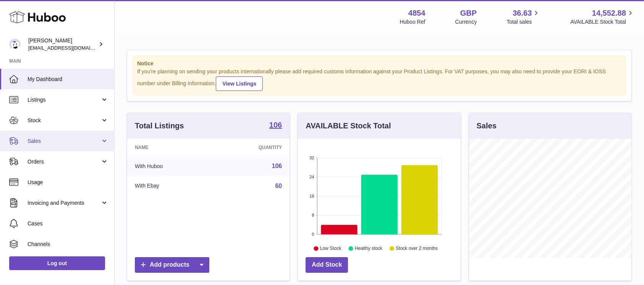  I want to click on div: Currency, so click(466, 22).